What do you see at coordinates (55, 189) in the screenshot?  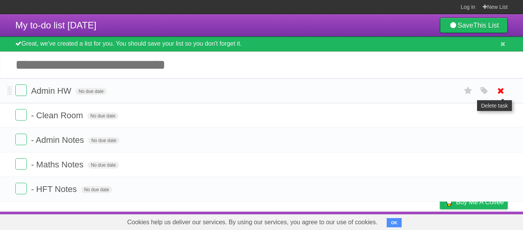 I see `span: - HFT Notes` at bounding box center [55, 189].